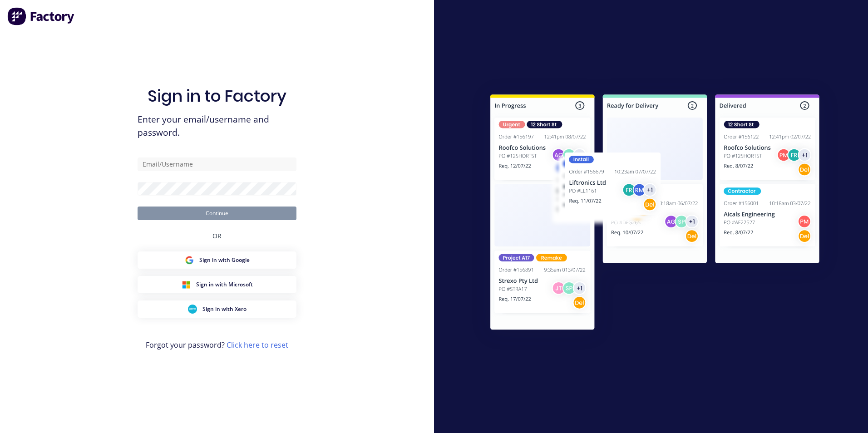 This screenshot has height=433, width=868. I want to click on h1: Sign in to Factory, so click(217, 96).